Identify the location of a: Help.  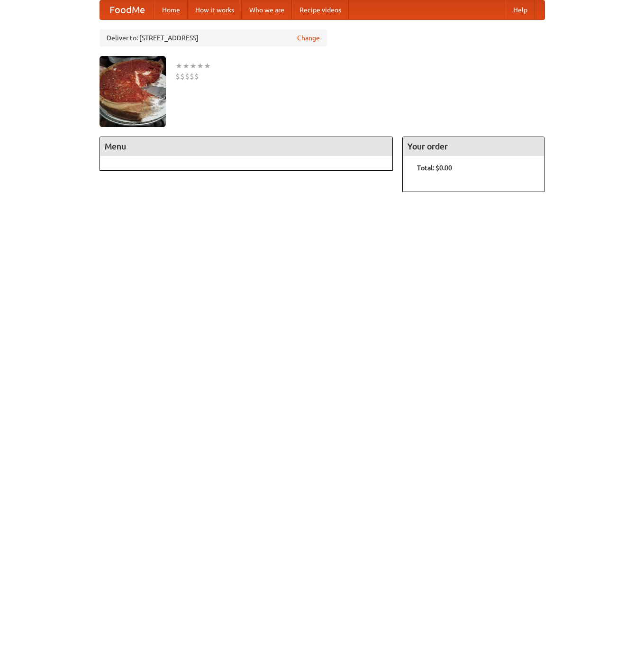
(520, 10).